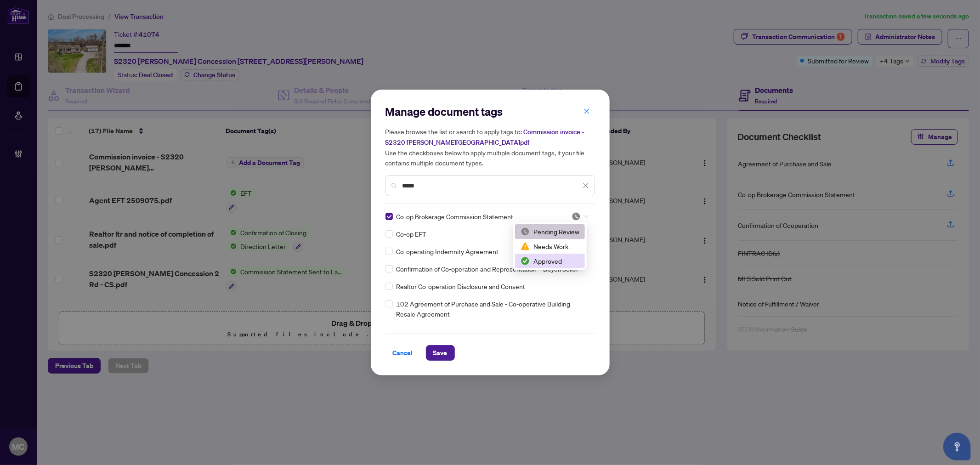  I want to click on span: Cancel, so click(403, 353).